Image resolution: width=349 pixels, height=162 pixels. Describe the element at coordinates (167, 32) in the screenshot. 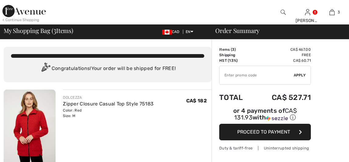

I see `img: Canadian Dollar` at that location.